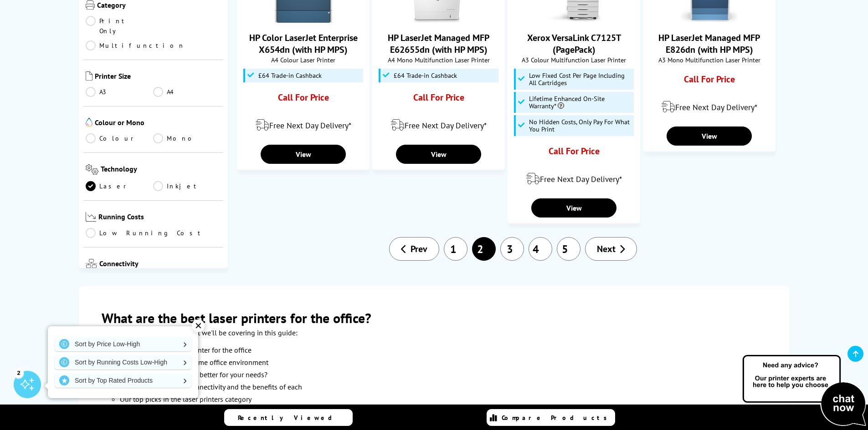 The width and height of the screenshot is (868, 430). Describe the element at coordinates (89, 122) in the screenshot. I see `img: Colour or Mono` at that location.